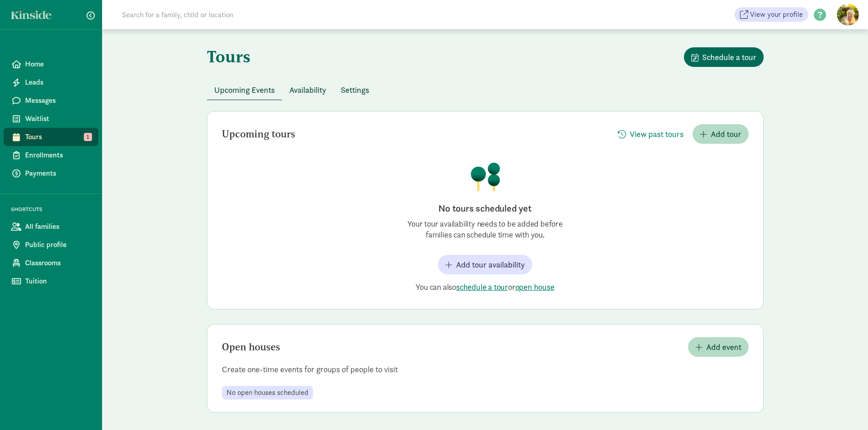 The width and height of the screenshot is (868, 430). Describe the element at coordinates (535, 288) in the screenshot. I see `span: open house` at that location.